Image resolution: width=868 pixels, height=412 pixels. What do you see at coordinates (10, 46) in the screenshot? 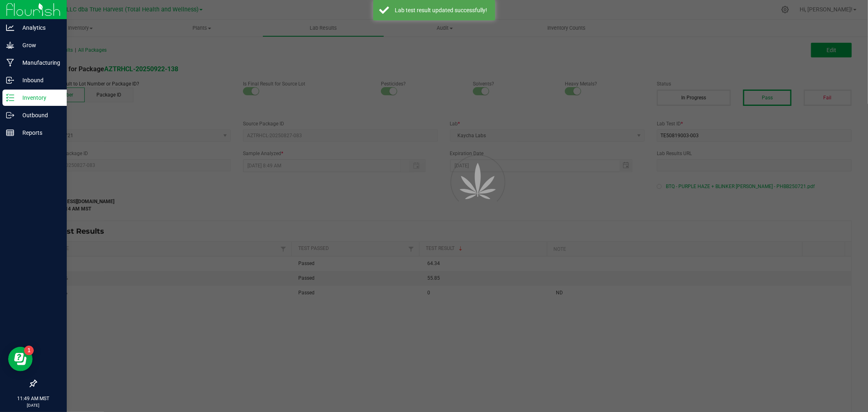
I see `inline-svg: Grow` at bounding box center [10, 46].